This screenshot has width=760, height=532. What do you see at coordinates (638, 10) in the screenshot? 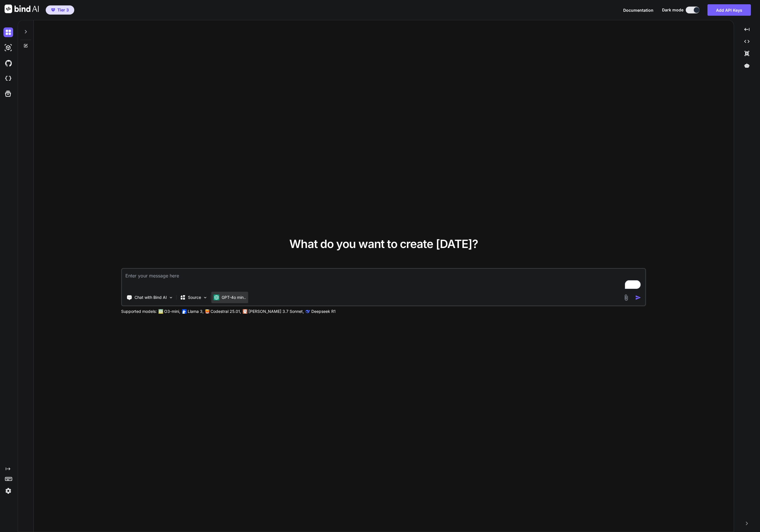
I see `button: Documentation` at bounding box center [638, 10].